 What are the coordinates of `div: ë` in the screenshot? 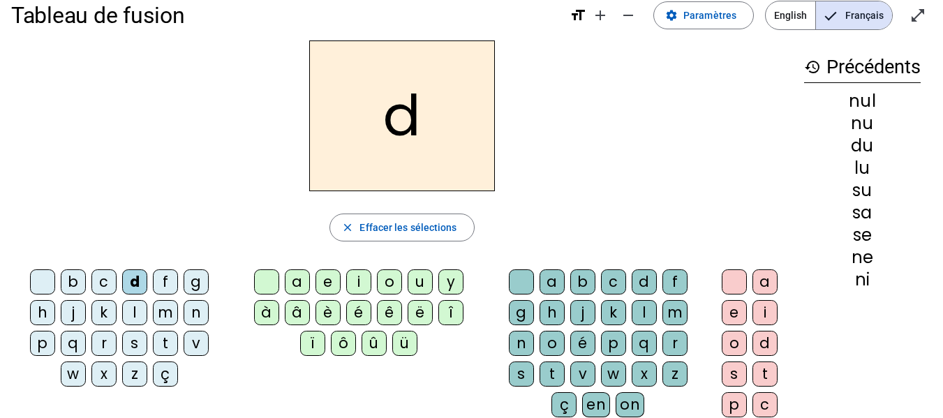 It's located at (420, 313).